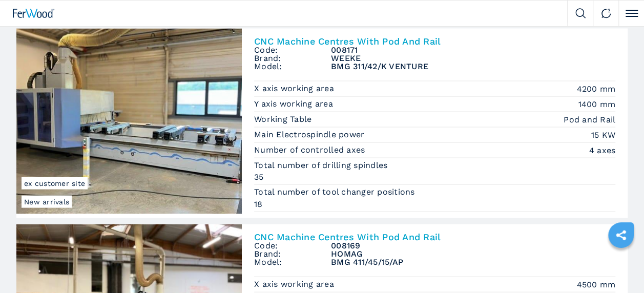 This screenshot has height=293, width=644. What do you see at coordinates (631, 13) in the screenshot?
I see `button: Click to toggle menu` at bounding box center [631, 13].